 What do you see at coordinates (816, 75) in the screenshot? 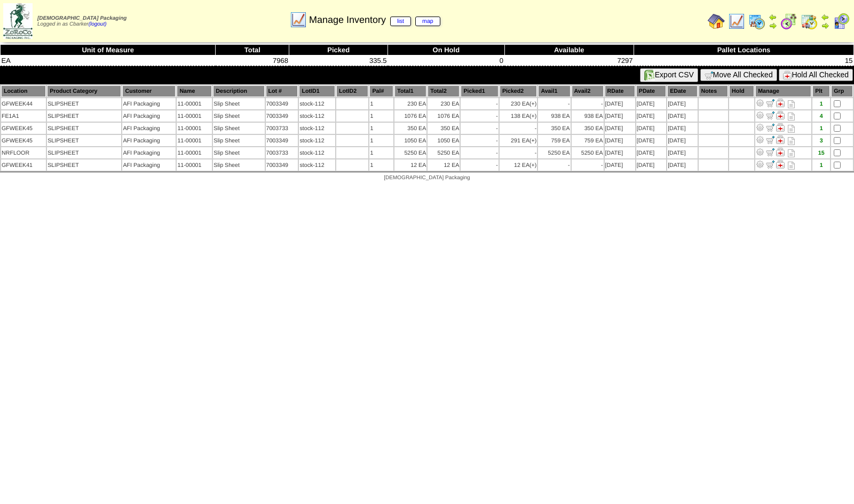
I see `button: Hold All Checked` at bounding box center [816, 75].